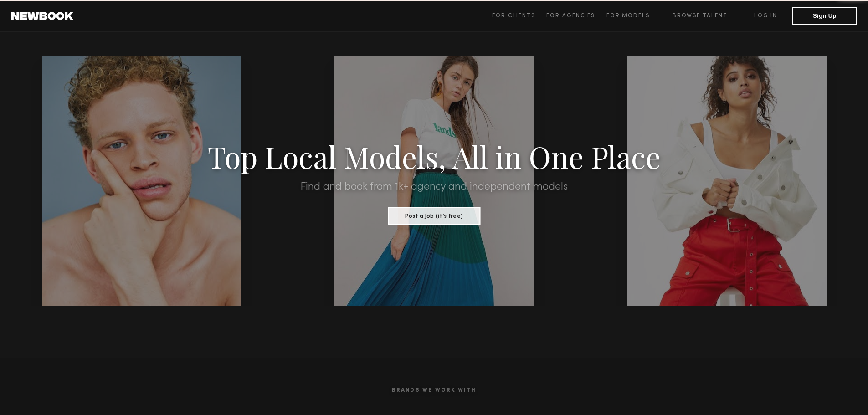 Image resolution: width=868 pixels, height=415 pixels. Describe the element at coordinates (434, 216) in the screenshot. I see `button: Post a Job (it’s free)` at that location.